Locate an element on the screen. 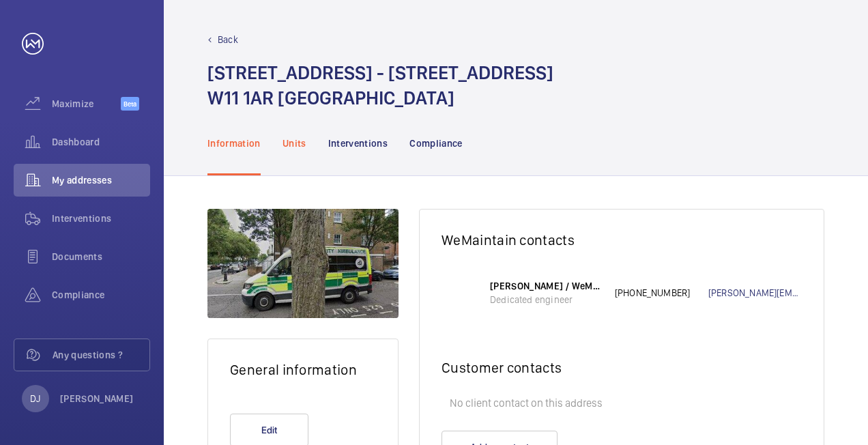  span: Maximize is located at coordinates (86, 104).